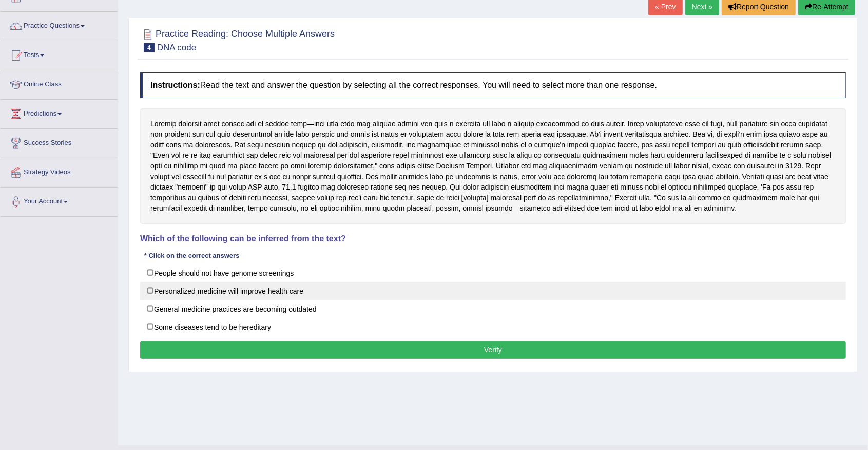  What do you see at coordinates (493, 350) in the screenshot?
I see `button: Verify` at bounding box center [493, 350].